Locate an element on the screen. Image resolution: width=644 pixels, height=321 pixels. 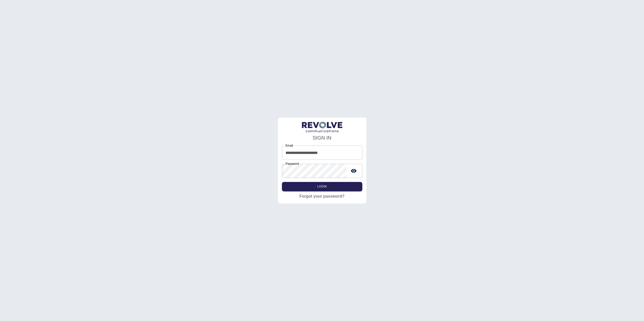
label: Email is located at coordinates (289, 145).